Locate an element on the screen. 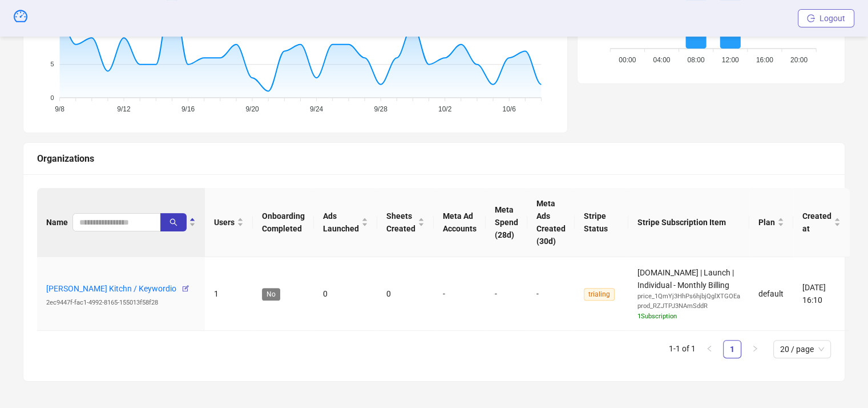 This screenshot has height=408, width=868. th: Meta Ad Accounts is located at coordinates (459, 223).